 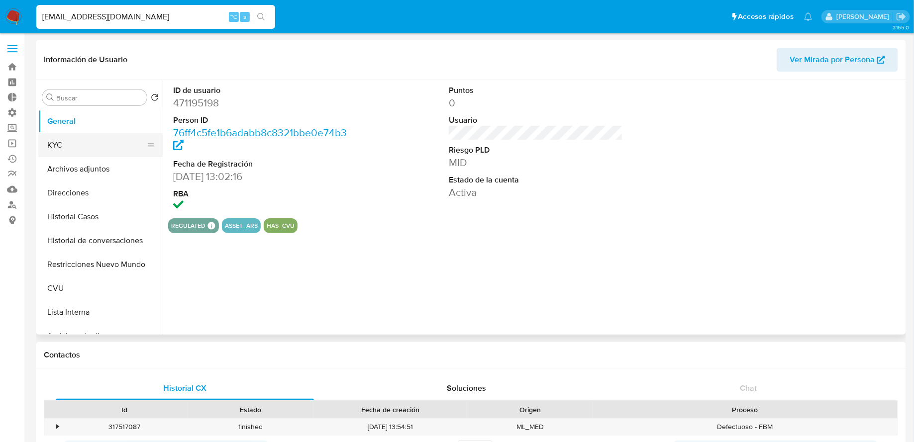 I want to click on span: Chat, so click(x=748, y=388).